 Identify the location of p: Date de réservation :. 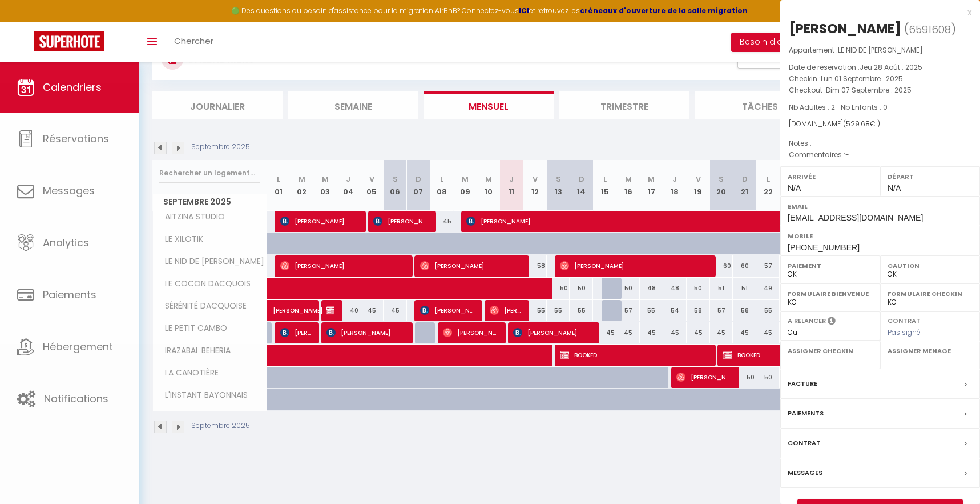
(880, 67).